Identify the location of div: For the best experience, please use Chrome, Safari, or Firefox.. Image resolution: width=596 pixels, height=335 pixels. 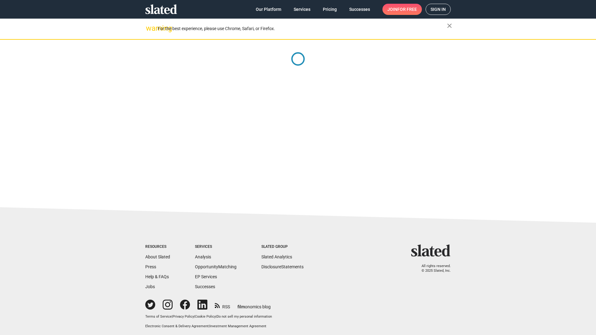
(302, 29).